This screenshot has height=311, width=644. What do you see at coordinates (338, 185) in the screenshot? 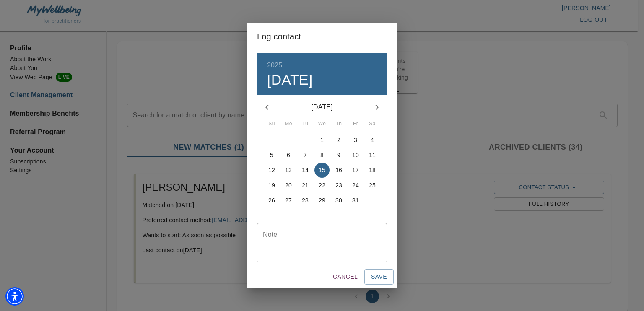
I see `p: 23` at bounding box center [338, 185].